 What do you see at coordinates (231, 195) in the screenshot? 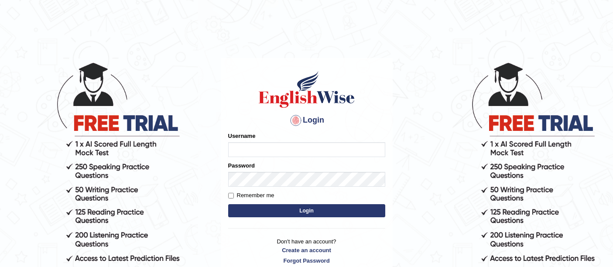
I see `input: Remember me` at bounding box center [231, 195].